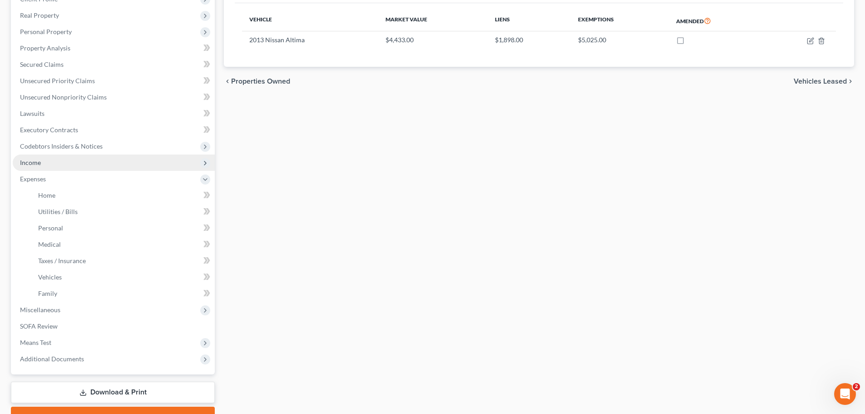 This screenshot has width=865, height=414. Describe the element at coordinates (620, 40) in the screenshot. I see `td: $5,025.00` at that location.